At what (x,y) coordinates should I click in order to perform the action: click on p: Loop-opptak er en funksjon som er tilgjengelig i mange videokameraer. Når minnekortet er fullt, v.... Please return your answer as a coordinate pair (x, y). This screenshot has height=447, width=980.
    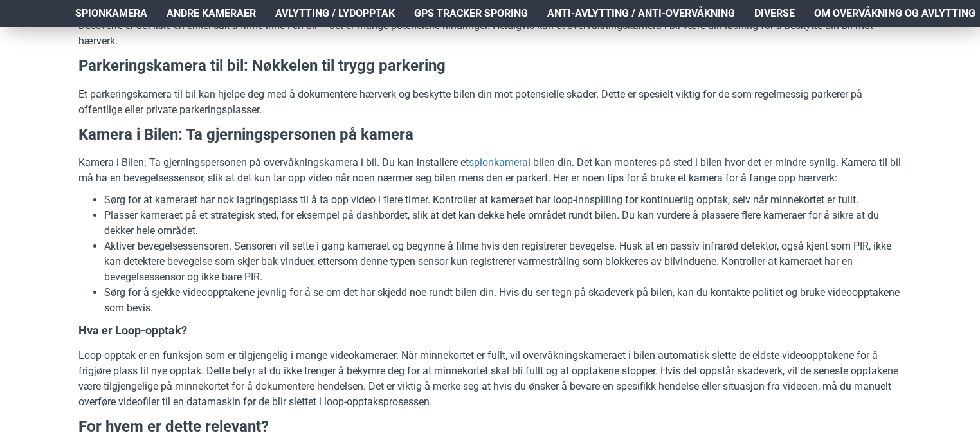
    Looking at the image, I should click on (490, 379).